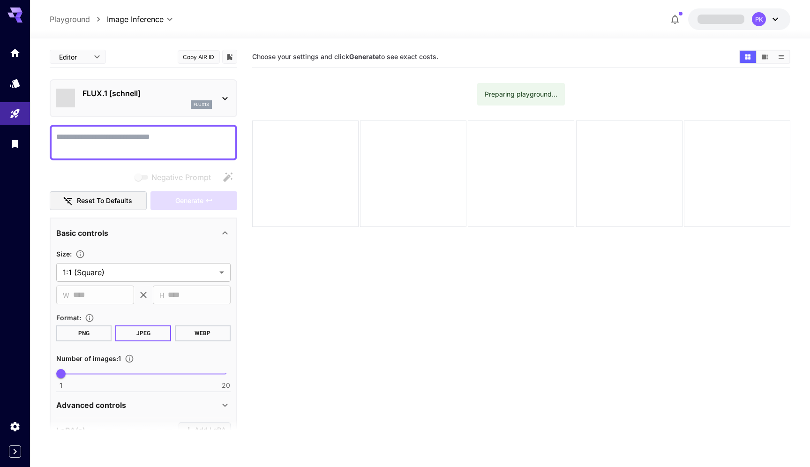 The width and height of the screenshot is (810, 467). I want to click on button: WEBP, so click(203, 333).